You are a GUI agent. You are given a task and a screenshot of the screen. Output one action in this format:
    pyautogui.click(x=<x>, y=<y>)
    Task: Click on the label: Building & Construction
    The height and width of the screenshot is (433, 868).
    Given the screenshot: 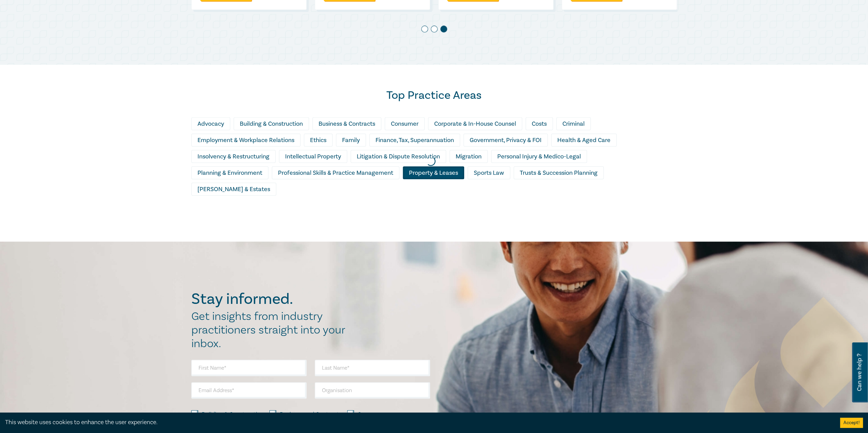 What is the action you would take?
    pyautogui.click(x=233, y=415)
    